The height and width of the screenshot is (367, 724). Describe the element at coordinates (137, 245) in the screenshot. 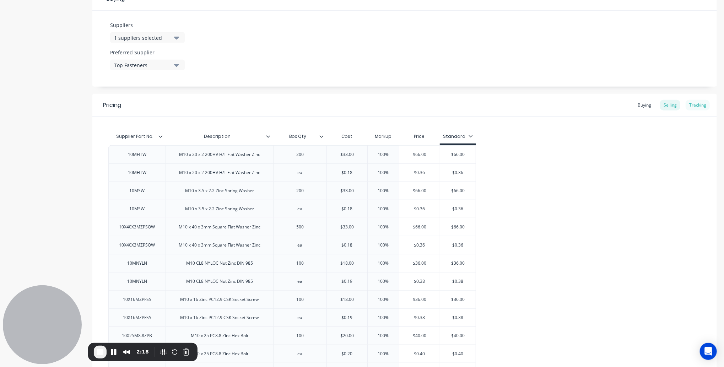

I see `div: 10X40X3MZPSQW` at that location.